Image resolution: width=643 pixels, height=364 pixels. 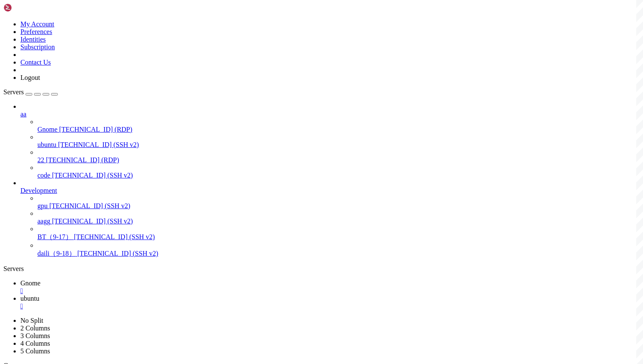 I want to click on span: aa, so click(x=23, y=114).